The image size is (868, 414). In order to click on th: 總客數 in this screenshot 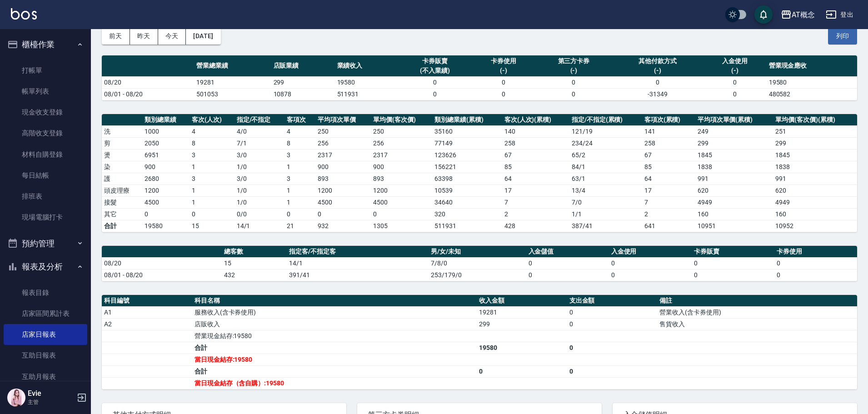, I will do `click(254, 251)`.